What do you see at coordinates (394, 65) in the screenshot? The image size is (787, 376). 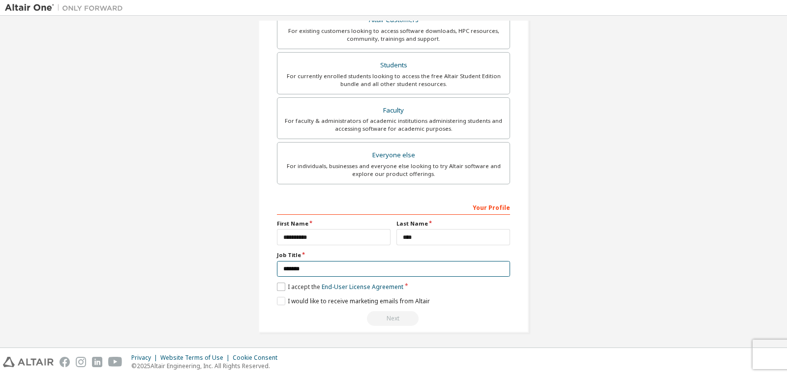 I see `div: Students` at bounding box center [394, 65].